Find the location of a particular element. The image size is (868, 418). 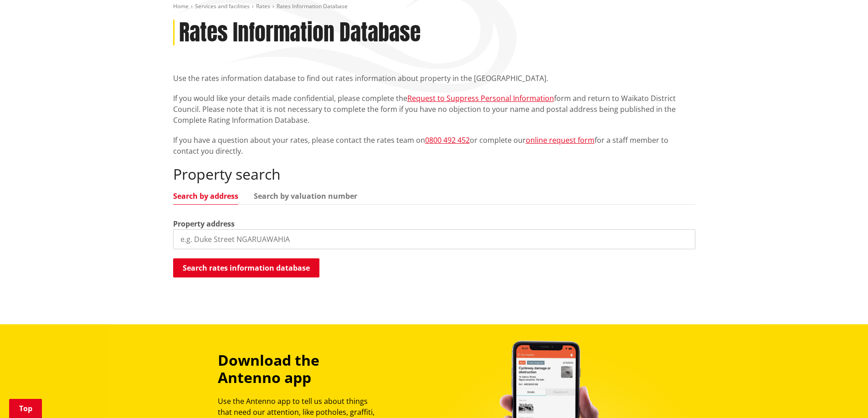

a: Search by address is located at coordinates (206, 196).